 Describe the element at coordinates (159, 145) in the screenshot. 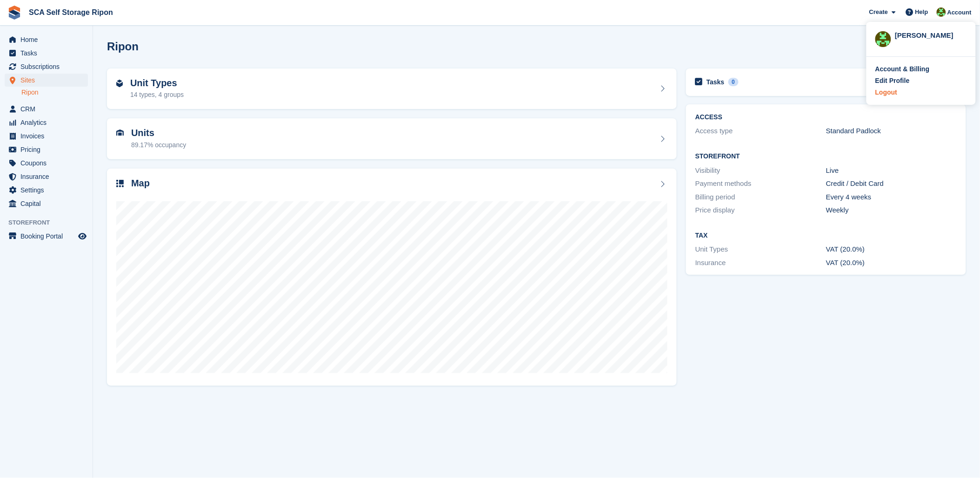

I see `div: 89.17% occupancy` at that location.